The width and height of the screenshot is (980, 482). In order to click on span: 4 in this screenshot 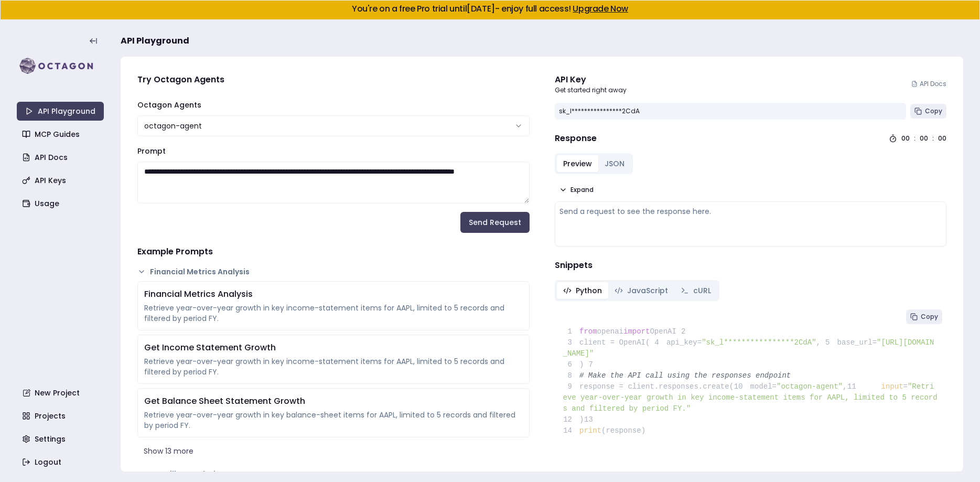, I will do `click(658, 343)`.